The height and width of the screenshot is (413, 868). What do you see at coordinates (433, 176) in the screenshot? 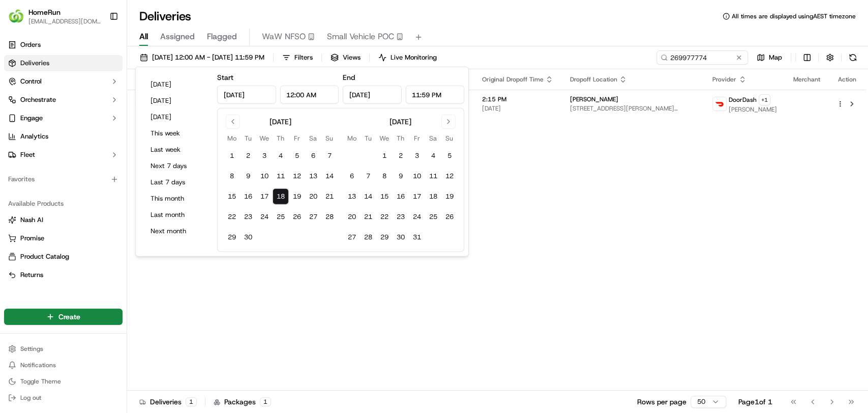
I see `button: 11` at bounding box center [433, 176].